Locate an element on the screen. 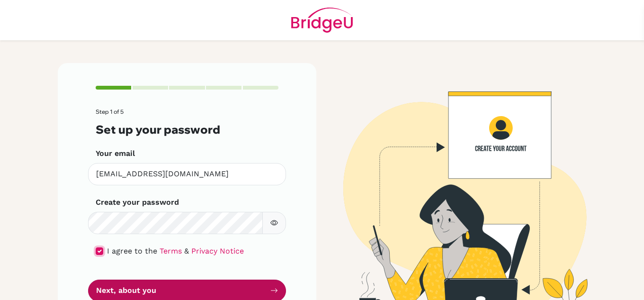  input: Insert your email* is located at coordinates (187, 174).